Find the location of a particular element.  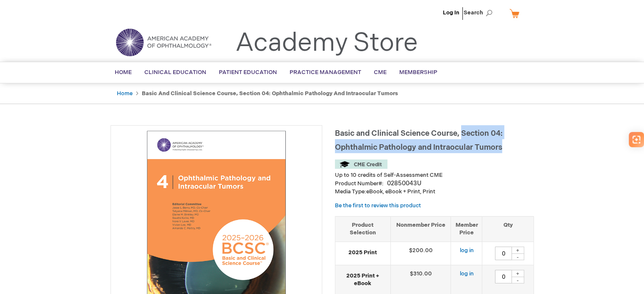

span: Practice Management is located at coordinates (325, 72).